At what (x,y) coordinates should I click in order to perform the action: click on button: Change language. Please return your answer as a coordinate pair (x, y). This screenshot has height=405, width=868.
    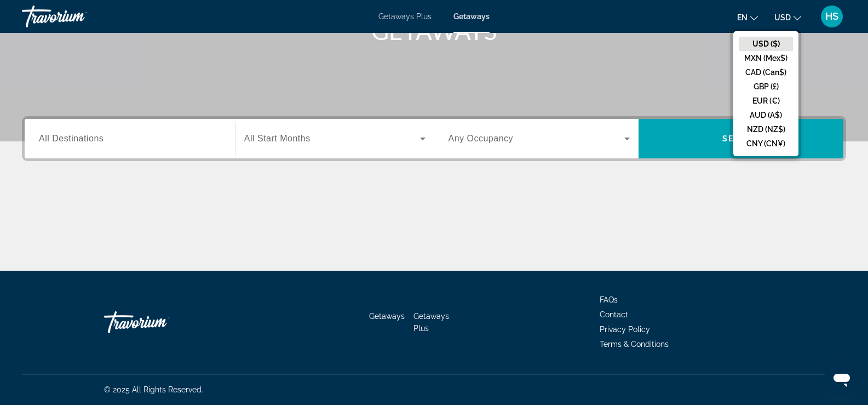
    Looking at the image, I should click on (748, 17).